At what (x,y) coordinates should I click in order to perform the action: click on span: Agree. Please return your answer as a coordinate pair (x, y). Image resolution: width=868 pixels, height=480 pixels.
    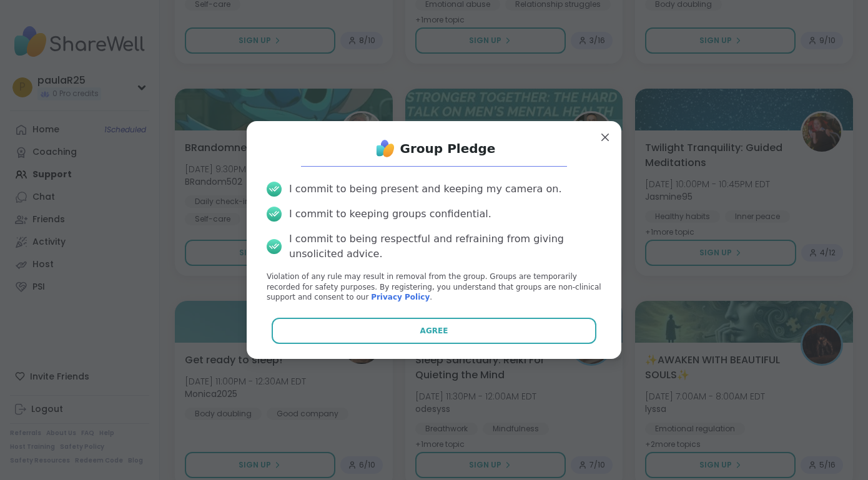
    Looking at the image, I should click on (434, 331).